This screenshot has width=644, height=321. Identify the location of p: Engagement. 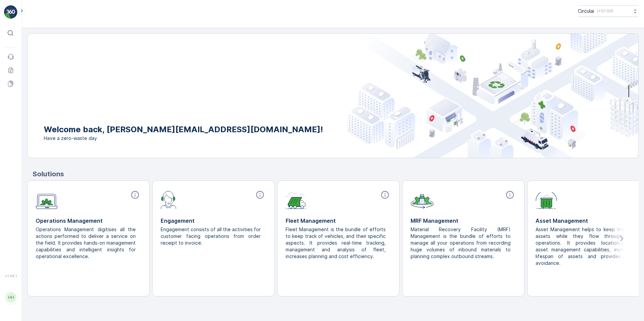
(213, 221).